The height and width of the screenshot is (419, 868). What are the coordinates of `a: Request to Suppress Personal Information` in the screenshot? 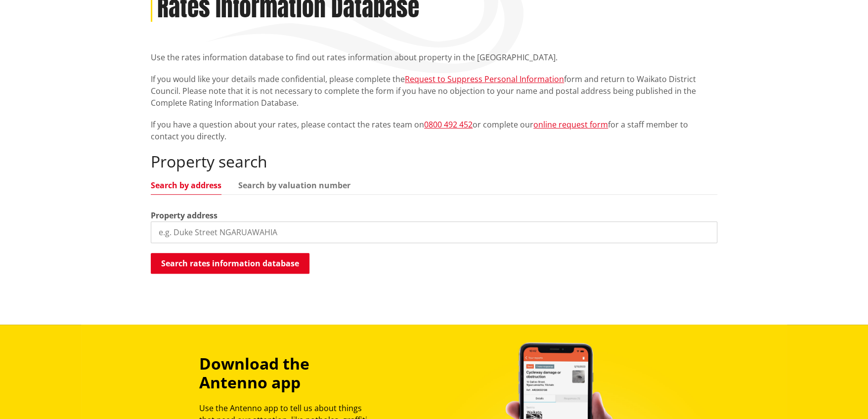 It's located at (485, 79).